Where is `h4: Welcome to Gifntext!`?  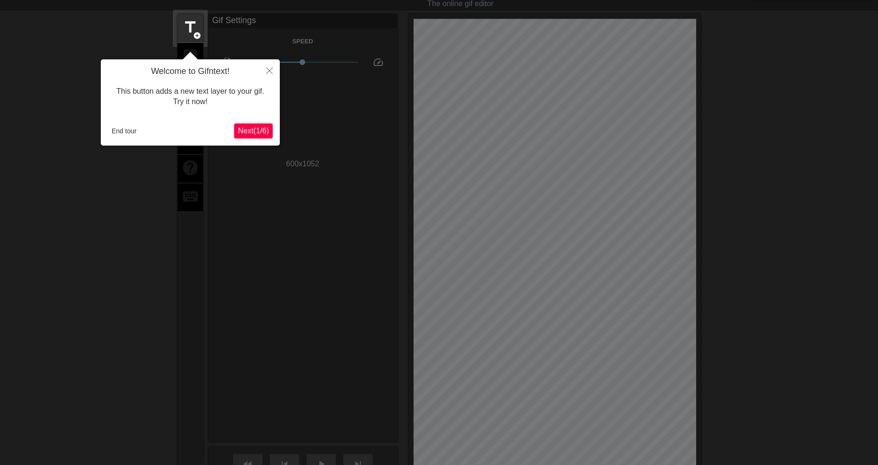 h4: Welcome to Gifntext! is located at coordinates (190, 72).